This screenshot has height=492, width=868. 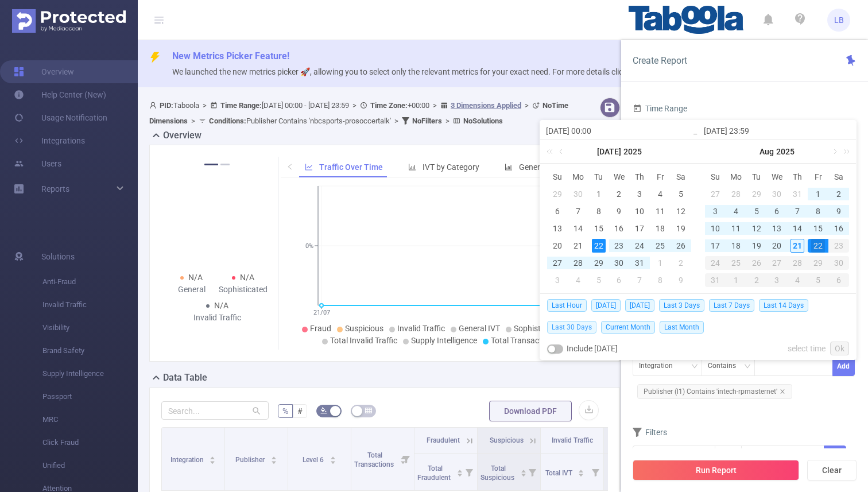 What do you see at coordinates (757, 229) in the screenshot?
I see `td: August 12, 2025` at bounding box center [757, 229].